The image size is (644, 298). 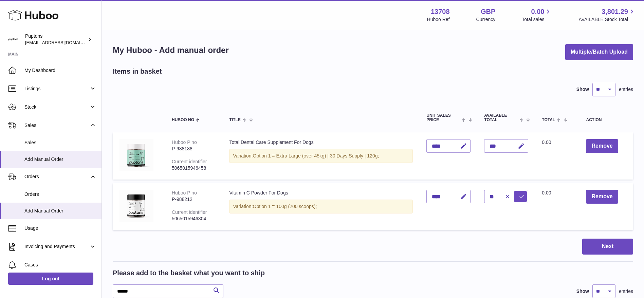 What do you see at coordinates (438, 19) in the screenshot?
I see `div: Huboo Ref` at bounding box center [438, 19].